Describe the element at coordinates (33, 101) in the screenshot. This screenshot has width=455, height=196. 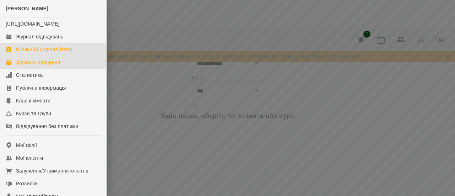
I see `div: Класні кімнати` at that location.